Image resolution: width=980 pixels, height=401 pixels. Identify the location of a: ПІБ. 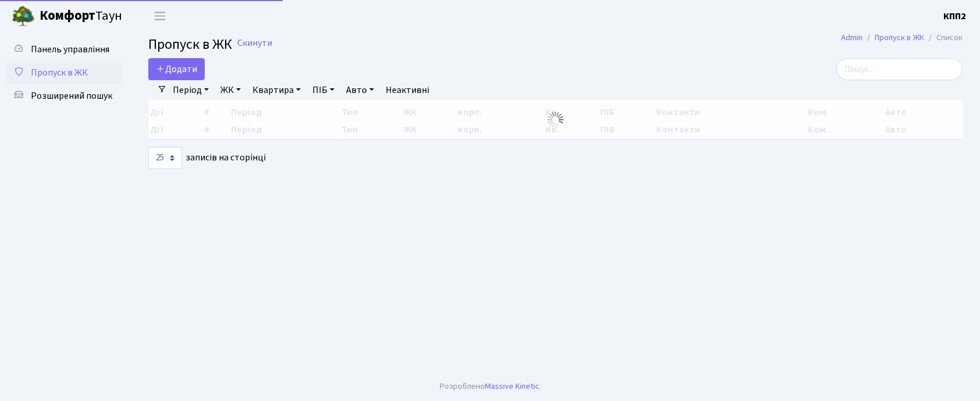
(324, 90).